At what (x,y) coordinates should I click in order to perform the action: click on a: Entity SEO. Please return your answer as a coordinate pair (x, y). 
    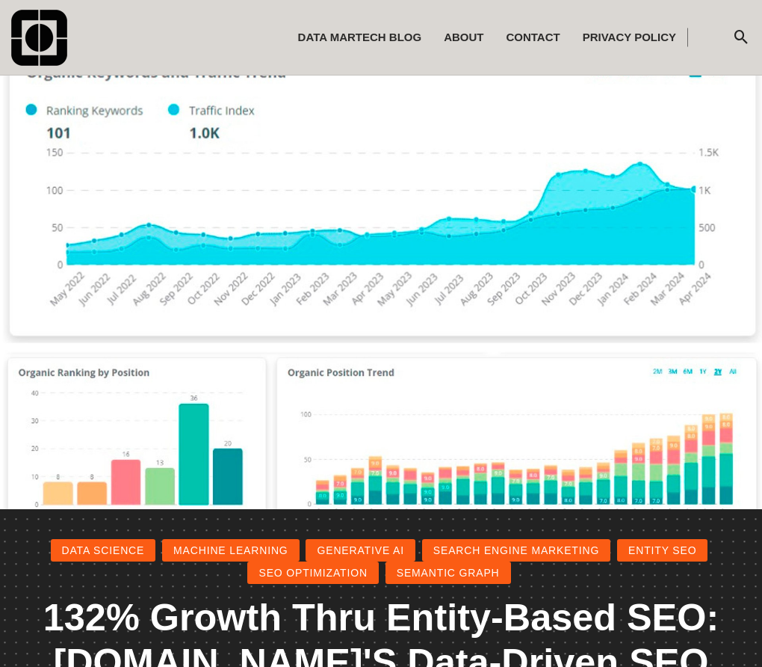
    Looking at the image, I should click on (662, 550).